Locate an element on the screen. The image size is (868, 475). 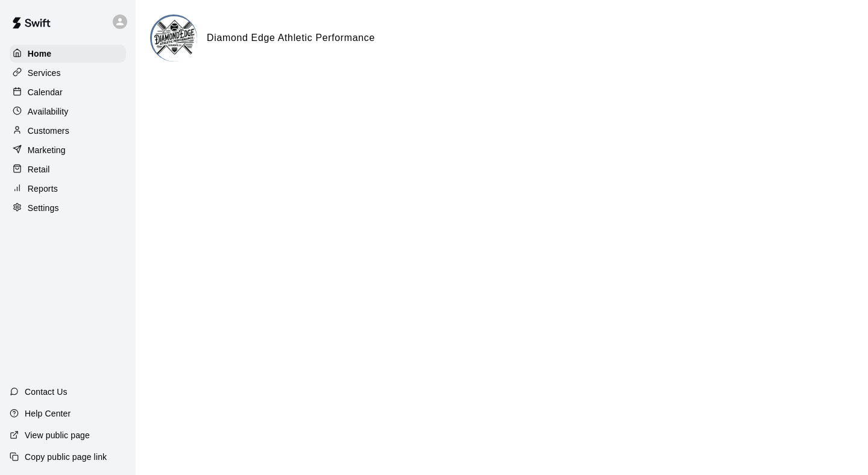
a: Reports is located at coordinates (67, 189).